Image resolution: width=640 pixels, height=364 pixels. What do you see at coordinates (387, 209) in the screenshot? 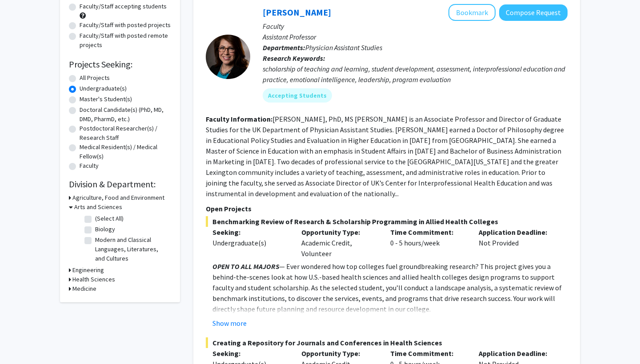
I see `p: Open Projects` at bounding box center [387, 209].